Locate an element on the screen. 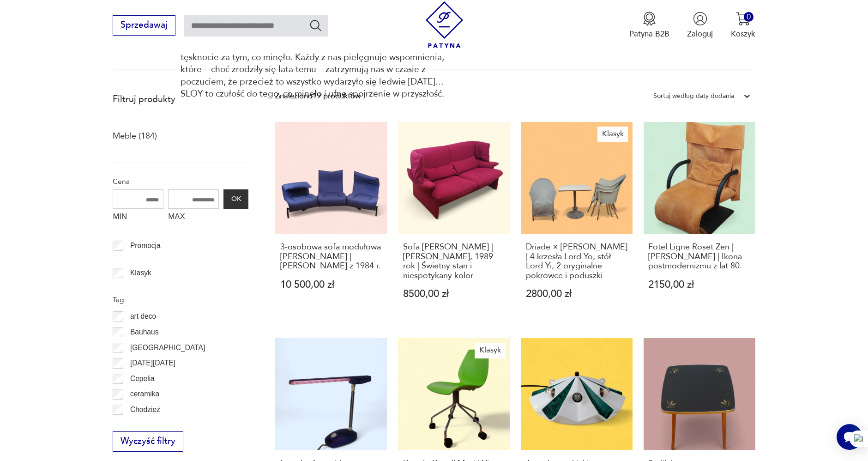 The height and width of the screenshot is (461, 868). p: 10 500,00 zł is located at coordinates (331, 284).